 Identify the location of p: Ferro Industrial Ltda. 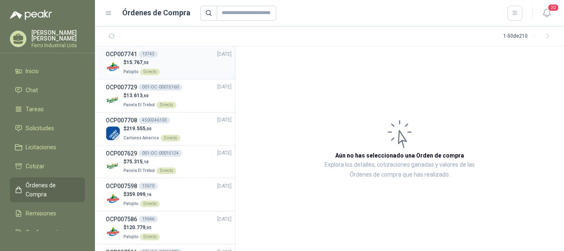
(58, 45).